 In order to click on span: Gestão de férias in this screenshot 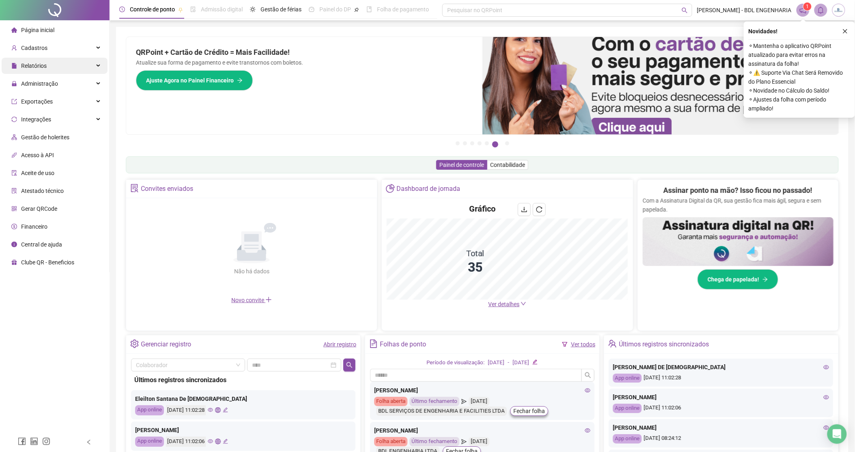, I will do `click(281, 9)`.